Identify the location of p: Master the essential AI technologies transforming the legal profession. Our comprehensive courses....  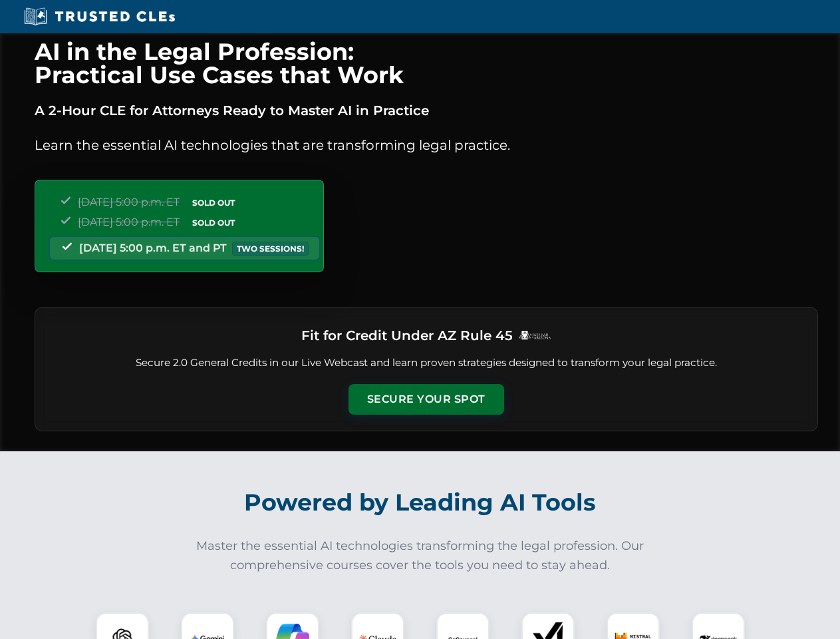
(420, 555).